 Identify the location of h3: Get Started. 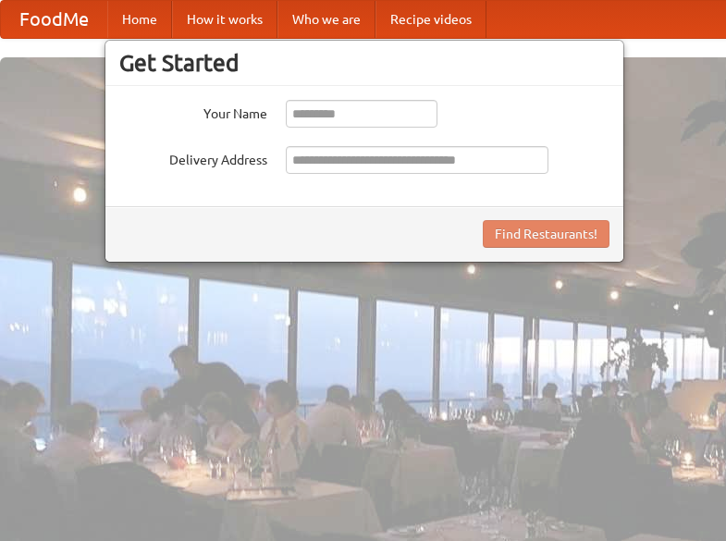
(365, 63).